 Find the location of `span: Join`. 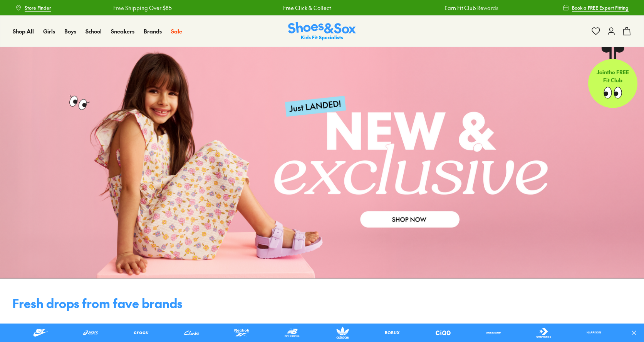

span: Join is located at coordinates (602, 73).